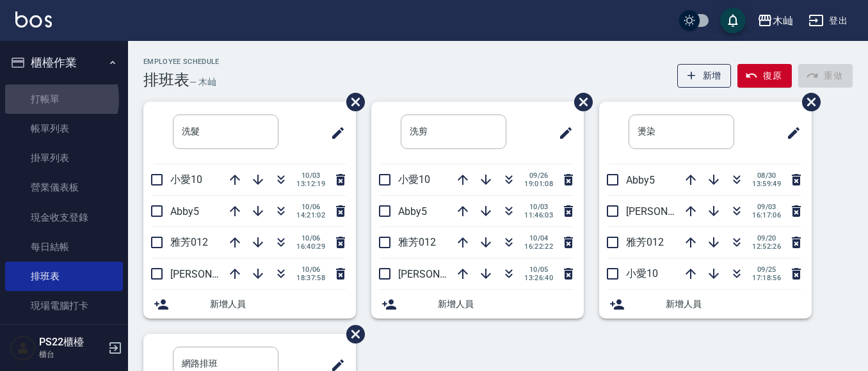 The width and height of the screenshot is (868, 371). What do you see at coordinates (767, 277) in the screenshot?
I see `span: 17:18:56` at bounding box center [767, 277].